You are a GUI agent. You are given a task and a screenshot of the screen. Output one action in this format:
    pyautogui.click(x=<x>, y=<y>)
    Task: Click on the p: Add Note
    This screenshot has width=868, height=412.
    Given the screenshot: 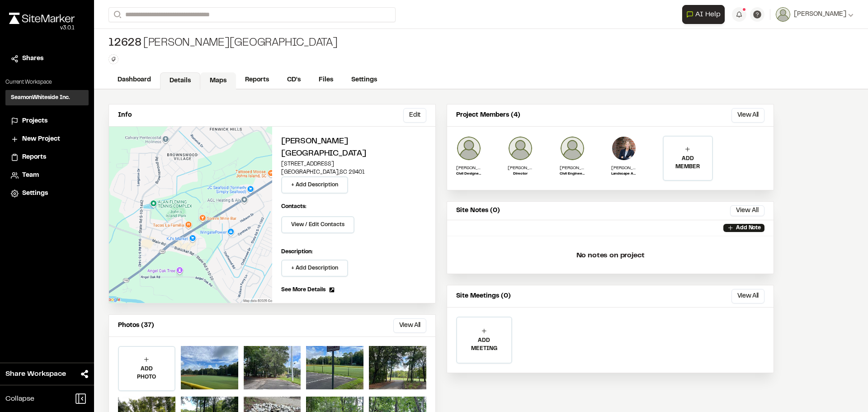 What is the action you would take?
    pyautogui.click(x=748, y=228)
    